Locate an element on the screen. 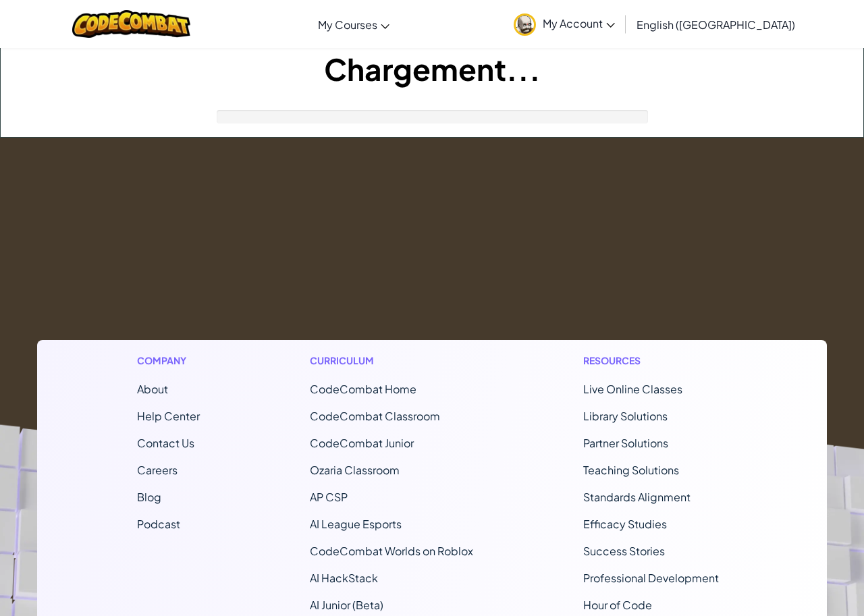 The height and width of the screenshot is (616, 864). a: Standards Alignment is located at coordinates (636, 496).